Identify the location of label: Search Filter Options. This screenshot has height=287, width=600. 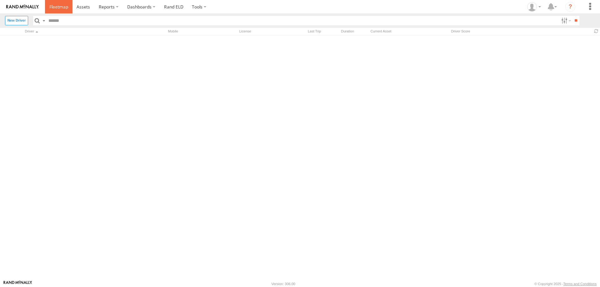
(565, 20).